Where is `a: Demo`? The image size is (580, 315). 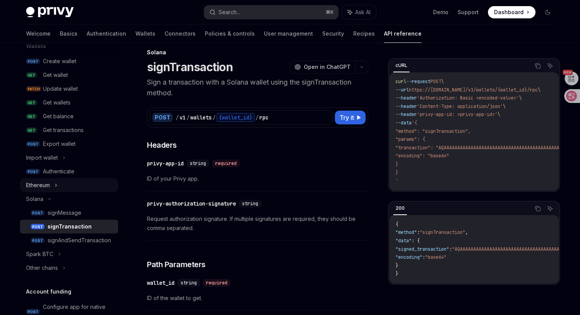 a: Demo is located at coordinates (440, 12).